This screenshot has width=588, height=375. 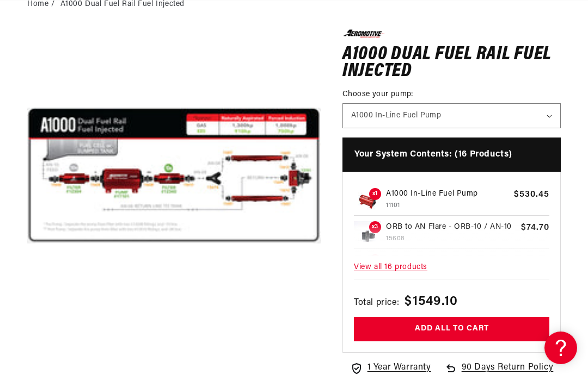 What do you see at coordinates (367, 235) in the screenshot?
I see `img: ORB to AN Flare` at bounding box center [367, 235].